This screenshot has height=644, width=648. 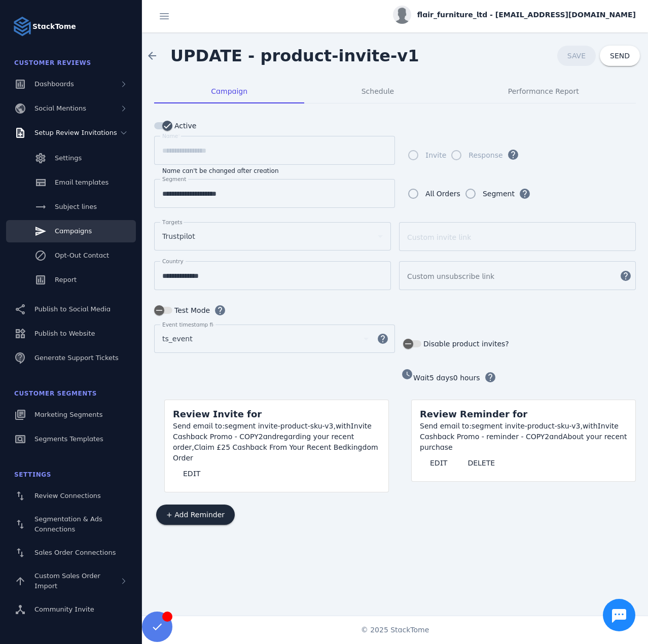 What do you see at coordinates (77, 357) in the screenshot?
I see `span: Generate Support Tickets` at bounding box center [77, 357].